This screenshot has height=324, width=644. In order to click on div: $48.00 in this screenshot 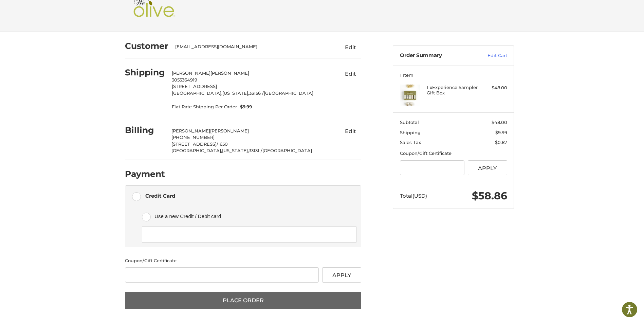, I will do `click(493, 88)`.